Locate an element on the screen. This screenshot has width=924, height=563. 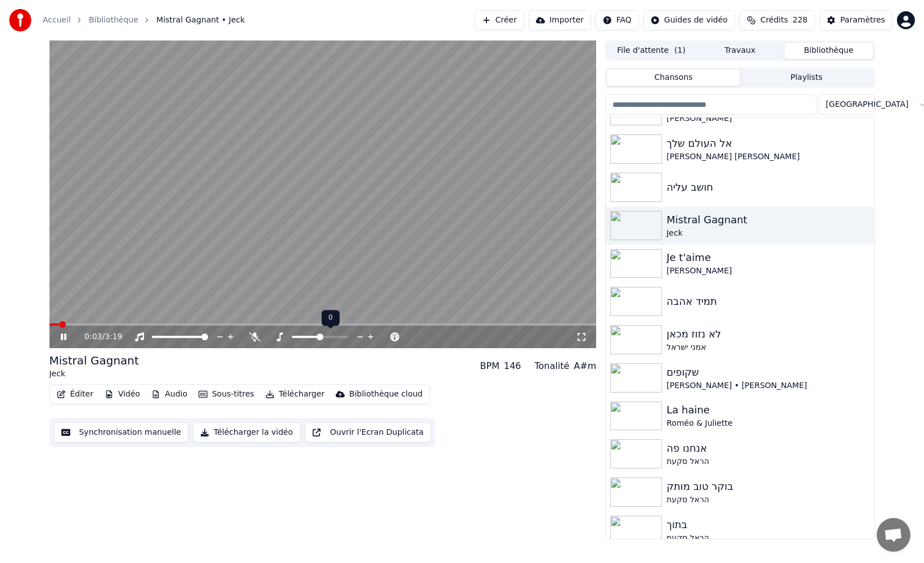
button: Synchronisation manuelle is located at coordinates (122, 433).